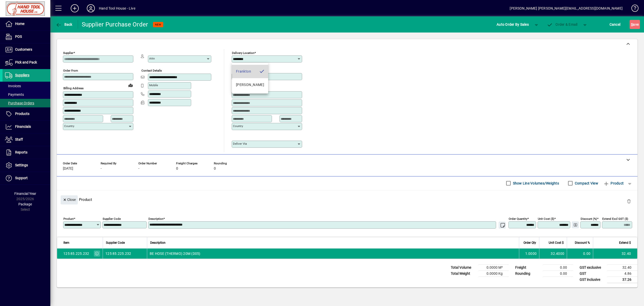 The image size is (644, 306). I want to click on td: GST, so click(592, 273).